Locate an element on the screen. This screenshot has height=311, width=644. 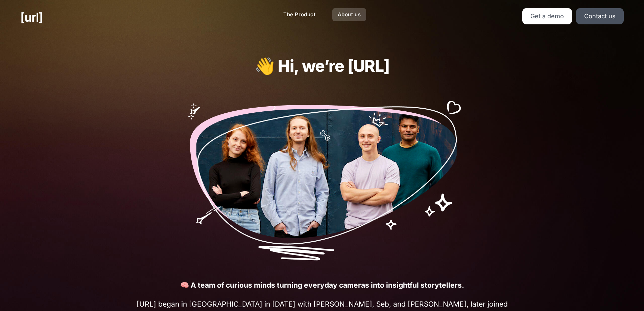
strong: 🧠 A team of curious minds turning everyday cameras into insightful storytellers. is located at coordinates (322, 284).